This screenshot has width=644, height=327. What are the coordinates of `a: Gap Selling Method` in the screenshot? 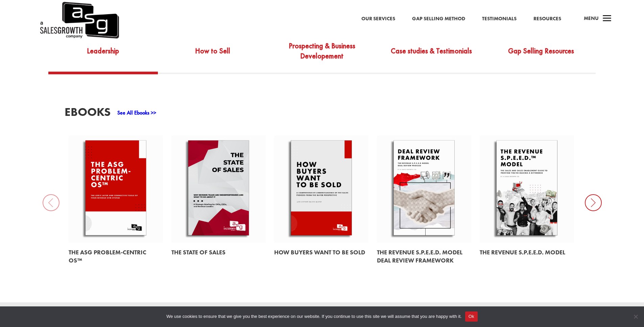 It's located at (439, 19).